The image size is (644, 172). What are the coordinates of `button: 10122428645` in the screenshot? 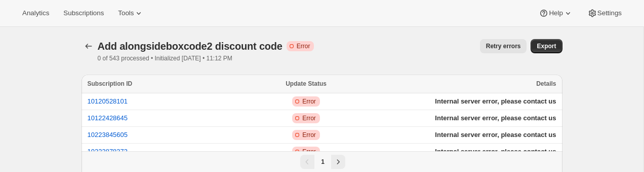 It's located at (108, 118).